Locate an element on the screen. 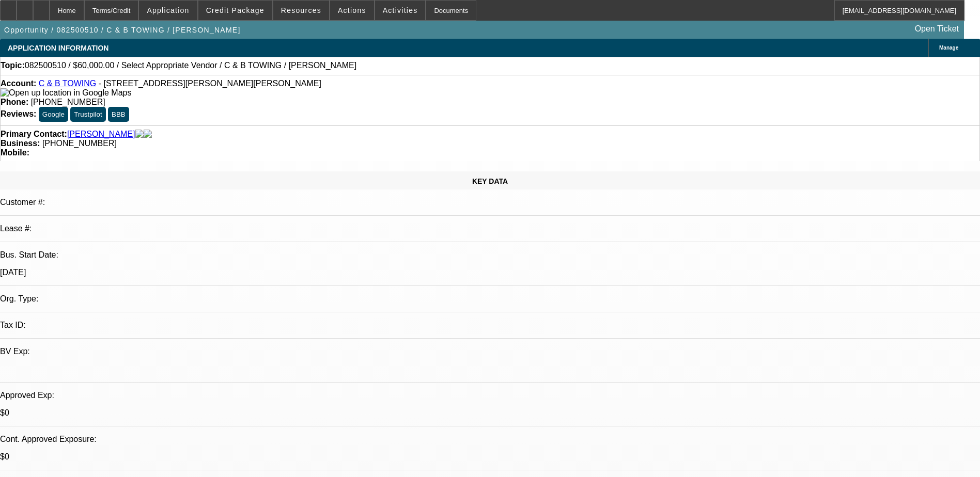  span: Credit Package is located at coordinates (235, 10).